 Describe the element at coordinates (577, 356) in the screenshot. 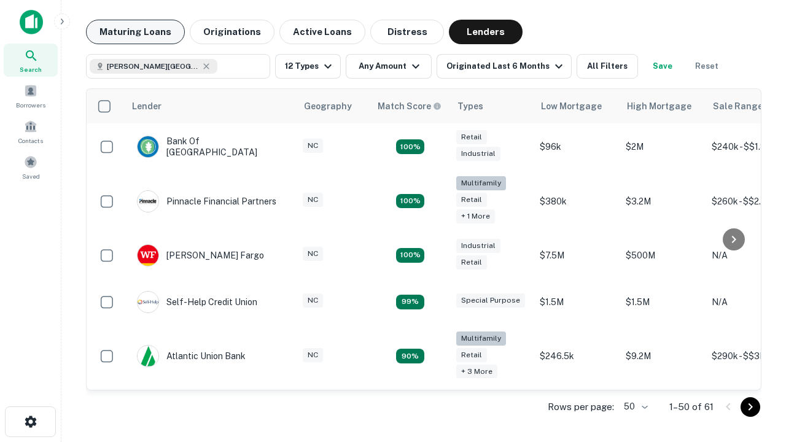

I see `td: $246.5k` at that location.